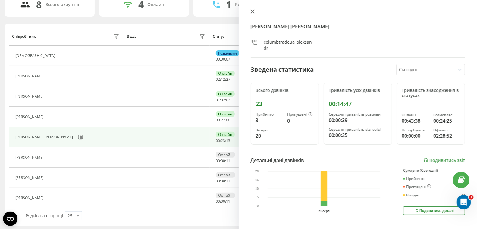  I want to click on div: Тривалість знаходження в статусах, so click(431, 93).